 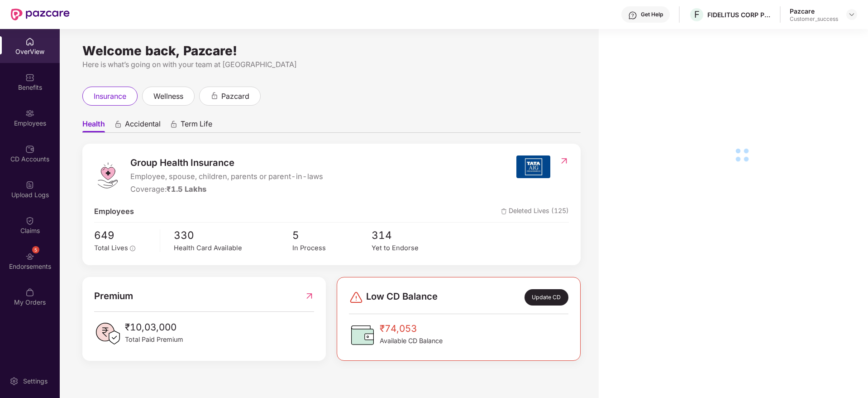 What do you see at coordinates (235, 96) in the screenshot?
I see `span: pazcard` at bounding box center [235, 96].